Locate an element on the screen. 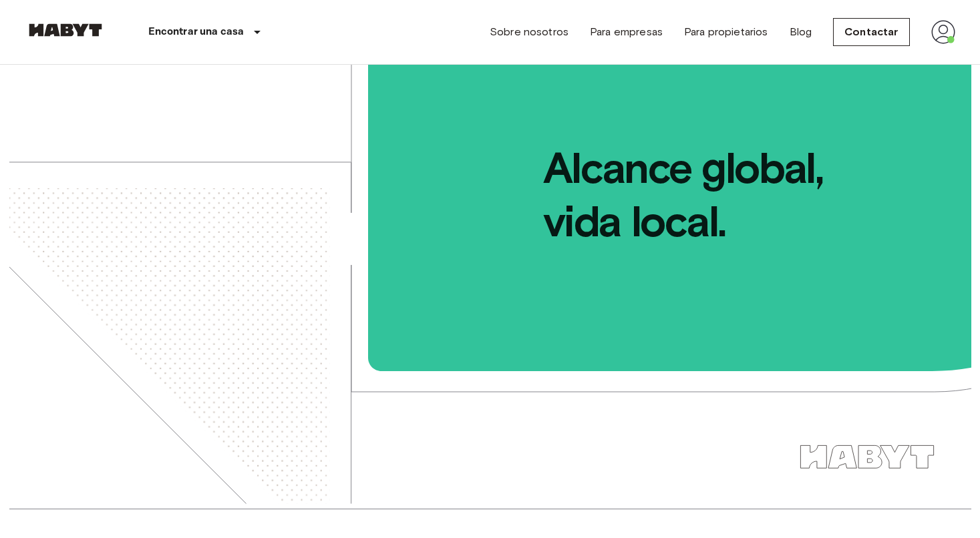  a: Para propietarios is located at coordinates (726, 32).